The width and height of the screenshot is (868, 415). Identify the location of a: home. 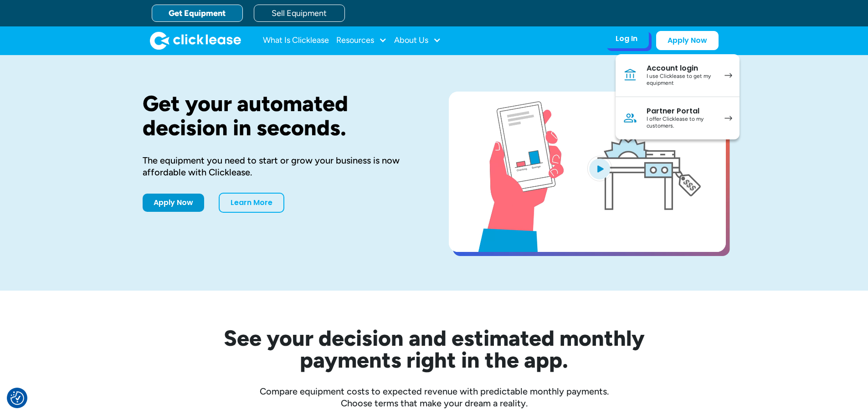
(195, 40).